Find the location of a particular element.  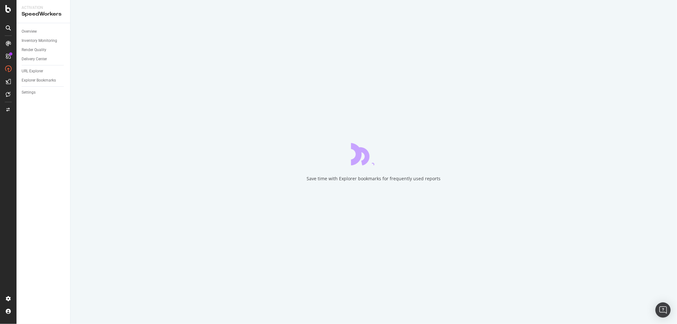

div: Open Intercom Messenger is located at coordinates (663, 310).